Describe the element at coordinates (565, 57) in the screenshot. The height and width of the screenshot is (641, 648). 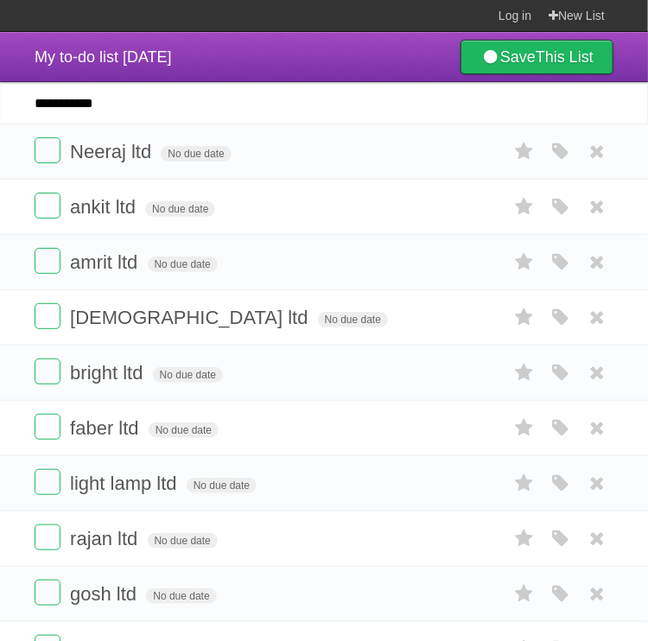
I see `b: This List` at that location.